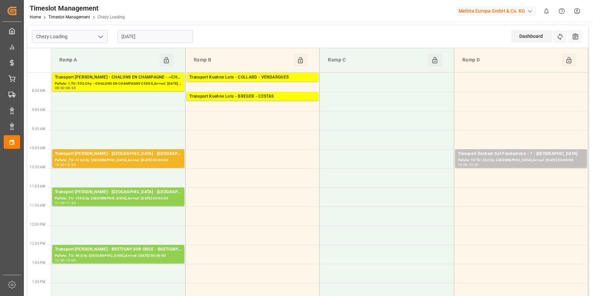  I want to click on input: Type to search/select, so click(70, 36).